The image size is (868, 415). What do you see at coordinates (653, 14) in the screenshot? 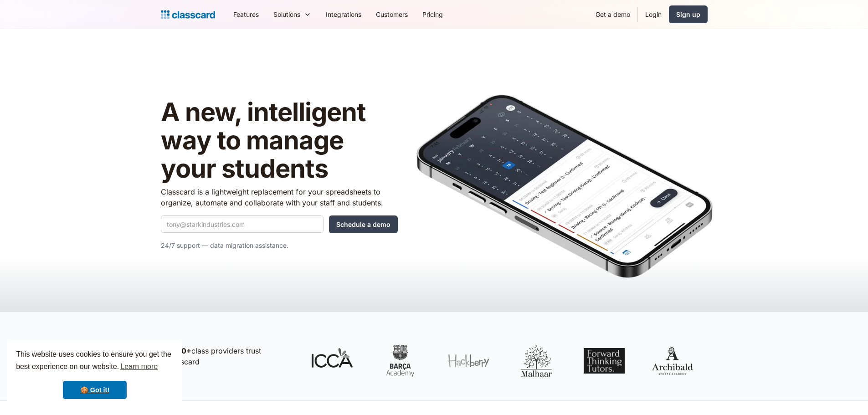
I see `a: Login` at bounding box center [653, 14].